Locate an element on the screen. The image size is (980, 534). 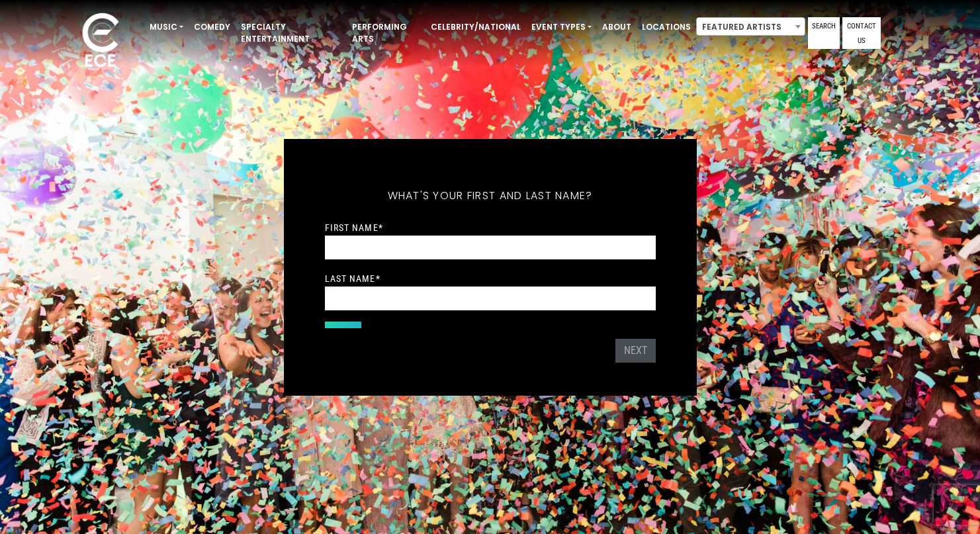
a: Specialty Entertainment is located at coordinates (291, 33).